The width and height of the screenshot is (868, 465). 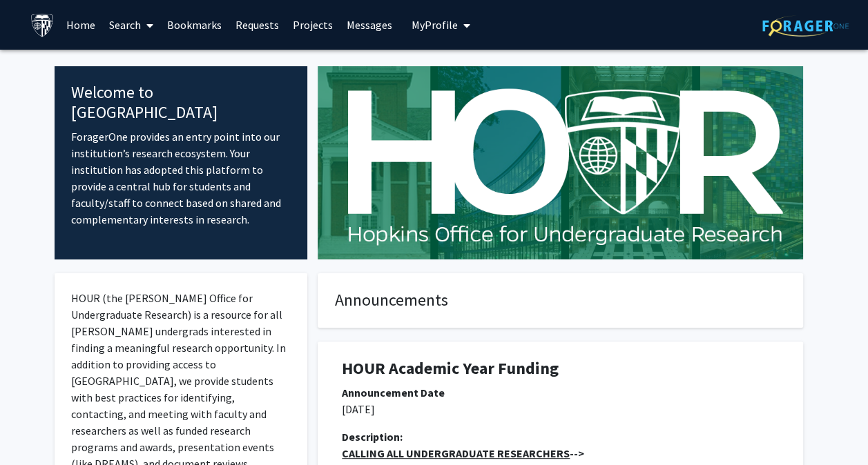 What do you see at coordinates (181, 178) in the screenshot?
I see `p: ForagerOne provides an entry point into our institution’s research ecosystem. Your institution ha...` at bounding box center [181, 178].